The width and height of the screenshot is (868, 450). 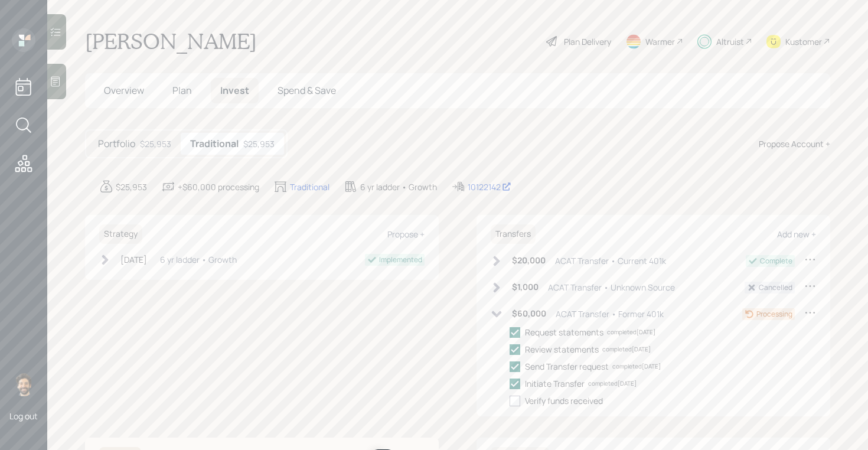 I want to click on div: Cancelled, so click(x=775, y=287).